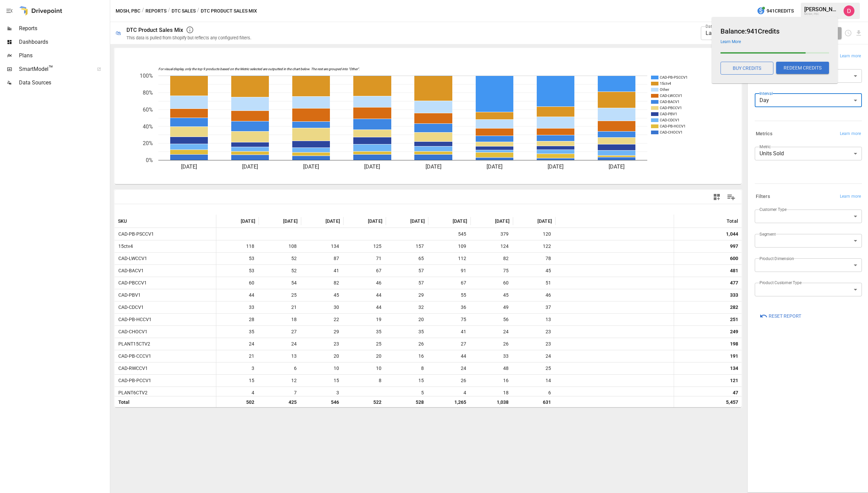 This screenshot has height=493, width=868. What do you see at coordinates (155, 30) in the screenshot?
I see `div: DTC Product Sales Mix` at bounding box center [155, 30].